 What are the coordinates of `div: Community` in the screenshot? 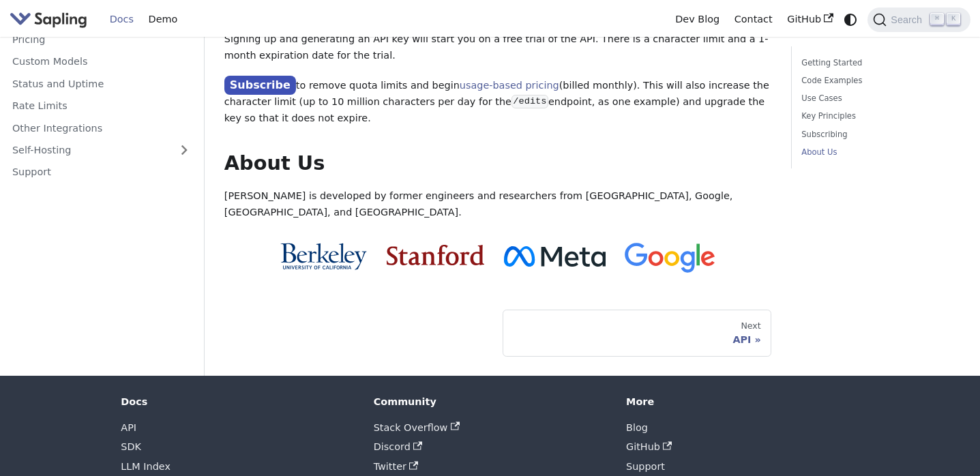 It's located at (490, 401).